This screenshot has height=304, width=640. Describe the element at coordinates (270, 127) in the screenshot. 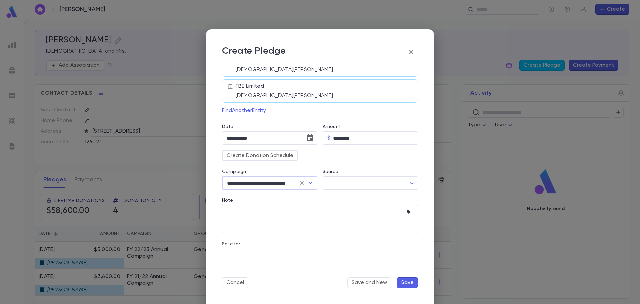

I see `label: Date` at that location.